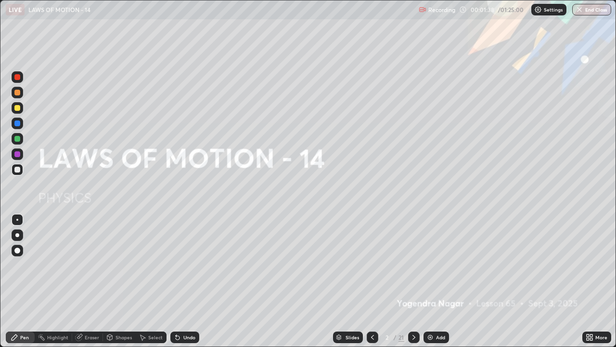 The width and height of the screenshot is (616, 347). What do you see at coordinates (156, 337) in the screenshot?
I see `div: Select` at bounding box center [156, 337].